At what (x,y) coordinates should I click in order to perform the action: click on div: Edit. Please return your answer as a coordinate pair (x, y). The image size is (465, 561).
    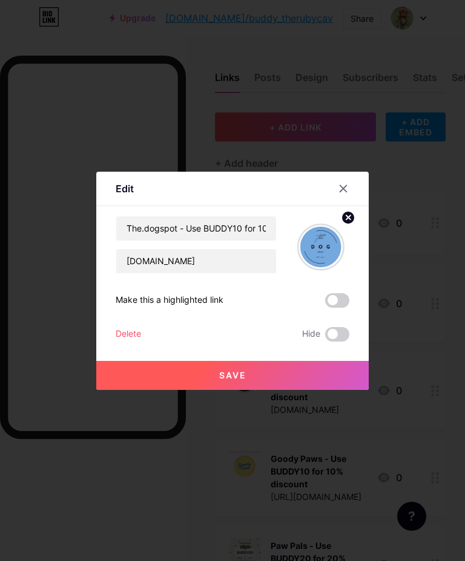
    Looking at the image, I should click on (125, 189).